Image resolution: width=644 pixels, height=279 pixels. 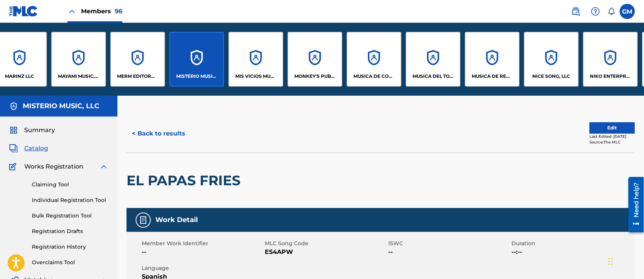 I want to click on a: Overclaims Tool, so click(x=70, y=262).